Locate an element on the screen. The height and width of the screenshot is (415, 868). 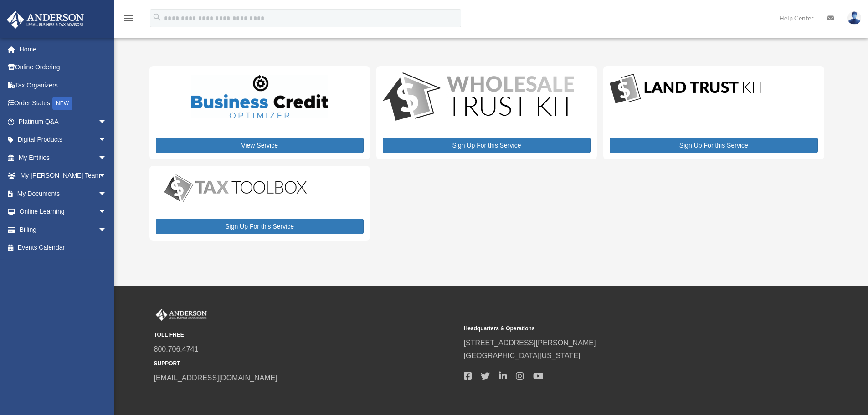
a: View Service is located at coordinates (260, 145).